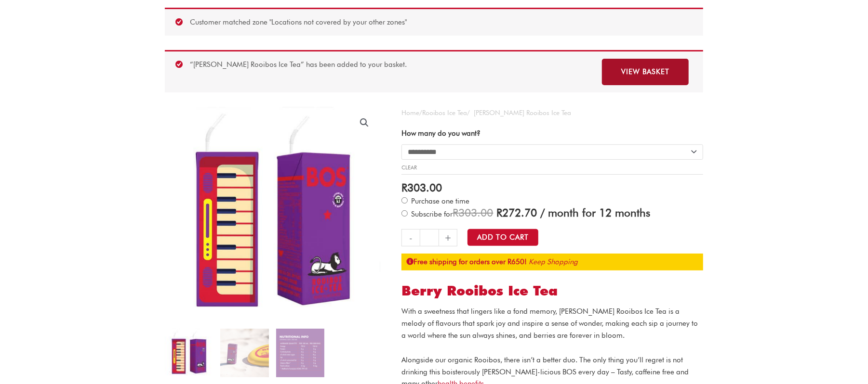  What do you see at coordinates (422, 188) in the screenshot?
I see `bdi: 303.00` at bounding box center [422, 188].